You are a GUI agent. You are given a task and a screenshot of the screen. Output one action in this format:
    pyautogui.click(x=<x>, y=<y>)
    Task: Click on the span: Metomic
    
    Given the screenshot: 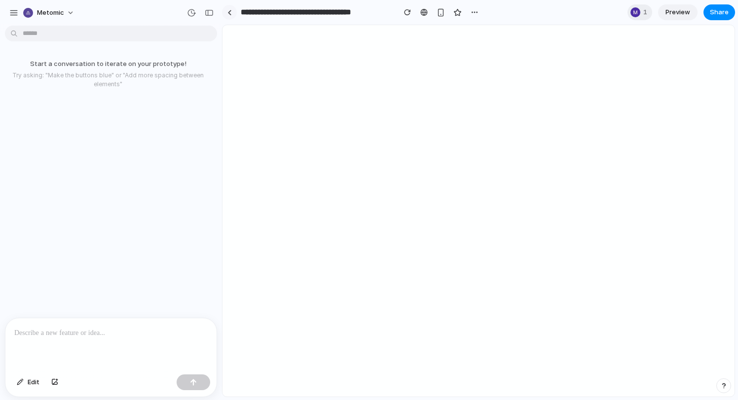 What is the action you would take?
    pyautogui.click(x=50, y=13)
    